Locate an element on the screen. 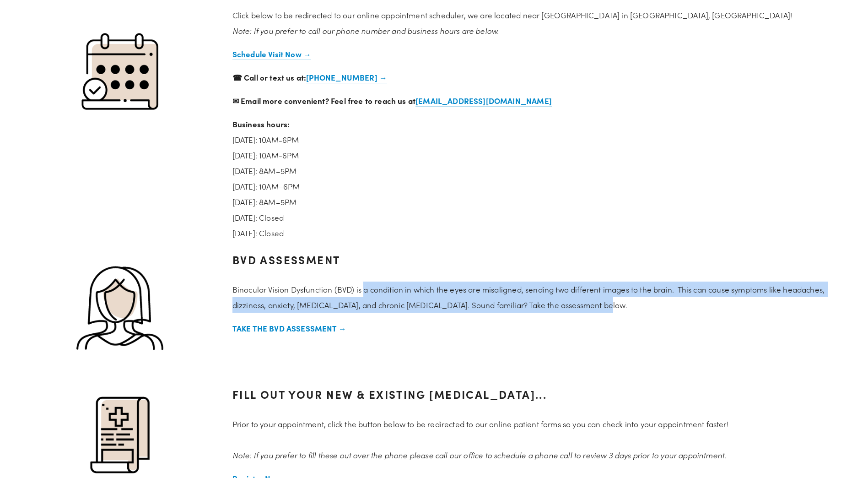 The image size is (868, 478). strong: TAKE THE BVD ASSESSMENT → is located at coordinates (289, 328).